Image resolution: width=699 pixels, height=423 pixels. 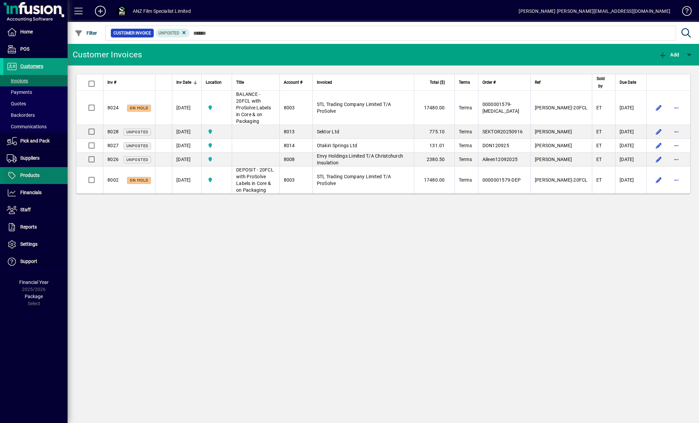 What do you see at coordinates (537, 82) in the screenshot?
I see `span: Ref` at bounding box center [537, 82].